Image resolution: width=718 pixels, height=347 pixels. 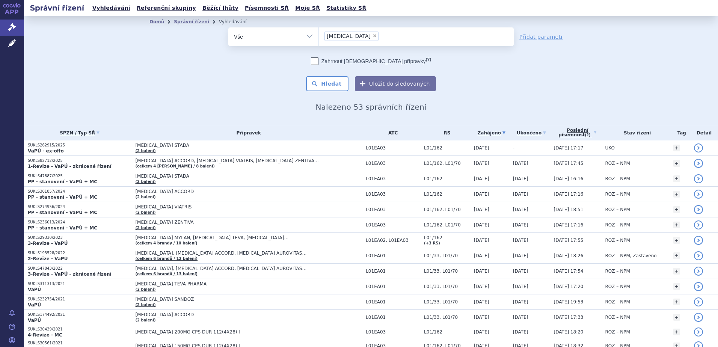 I want to click on th: Detail, so click(x=704, y=133).